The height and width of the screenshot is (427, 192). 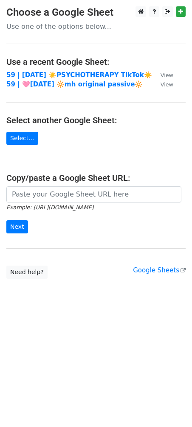 I want to click on a: Need help?, so click(x=27, y=272).